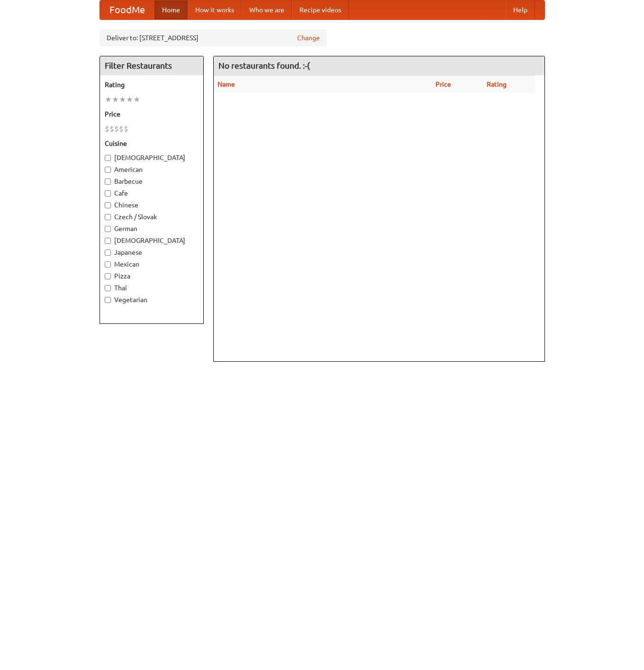 The width and height of the screenshot is (644, 670). What do you see at coordinates (108, 205) in the screenshot?
I see `input: Chinese` at bounding box center [108, 205].